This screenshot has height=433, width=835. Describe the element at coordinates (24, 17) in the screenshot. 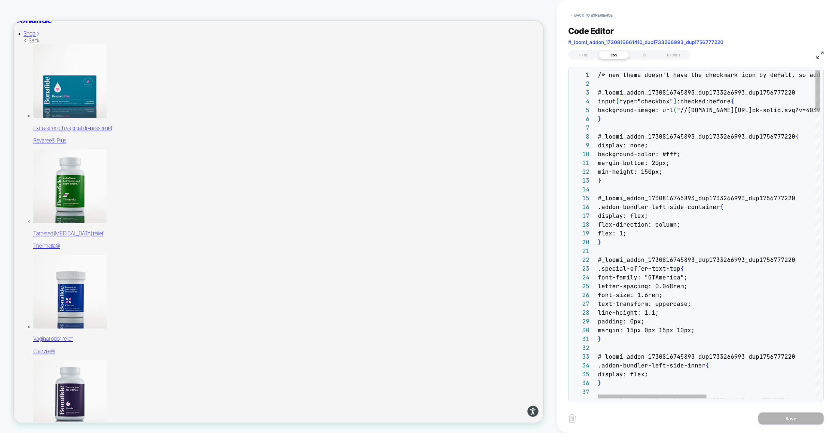

I see `a: Shop` at that location.